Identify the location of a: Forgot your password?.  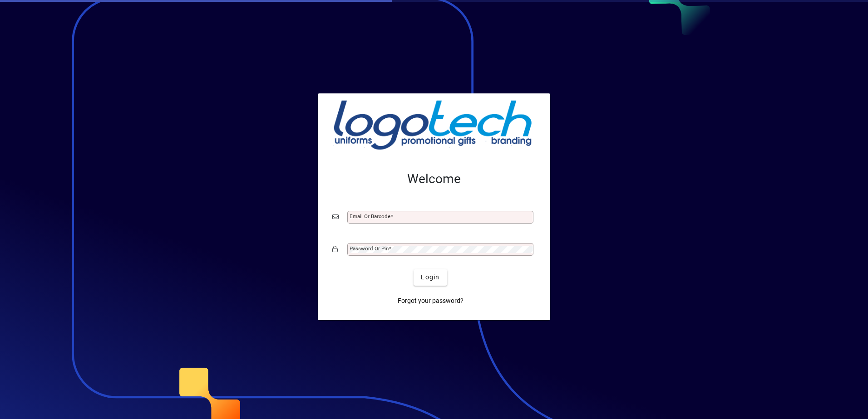
(430, 301).